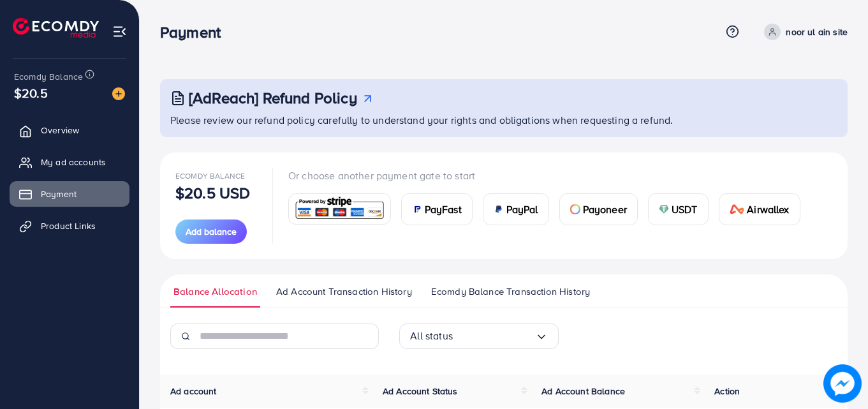 The image size is (868, 409). I want to click on span: USDT, so click(684, 209).